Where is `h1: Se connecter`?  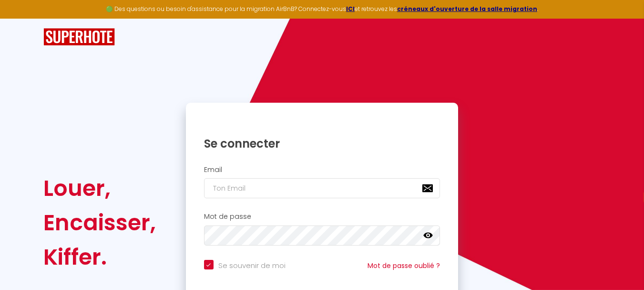 h1: Se connecter is located at coordinates (323, 143).